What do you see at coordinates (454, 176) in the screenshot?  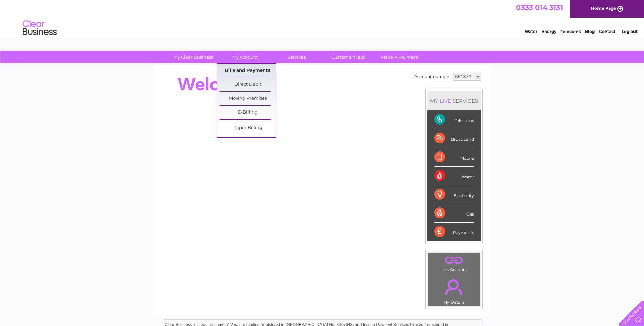 I see `div: Water` at bounding box center [454, 176].